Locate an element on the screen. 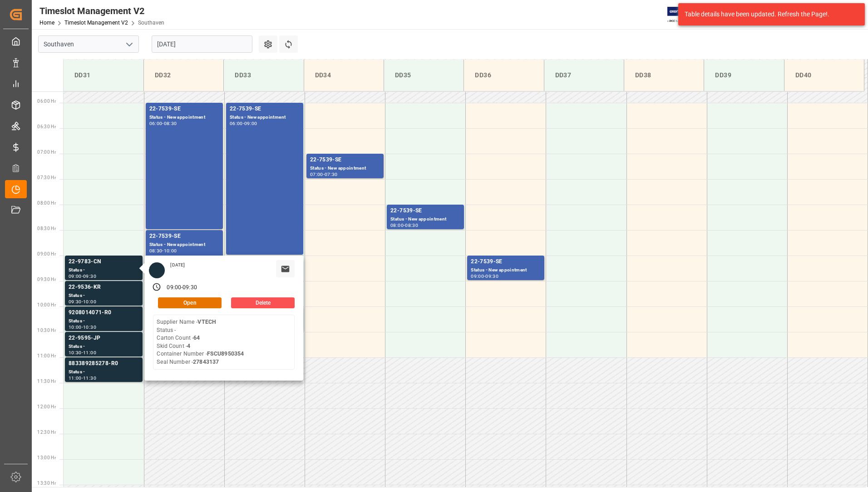 This screenshot has height=492, width=868. div: DD33 is located at coordinates (263, 75).